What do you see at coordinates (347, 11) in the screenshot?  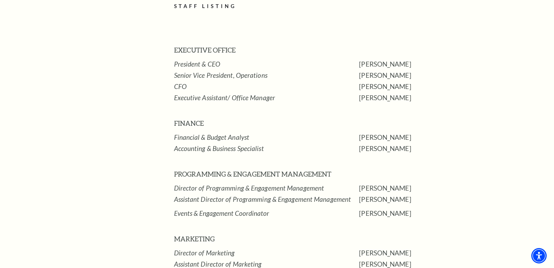 I see `h2: STAFF LISTING` at bounding box center [347, 11].